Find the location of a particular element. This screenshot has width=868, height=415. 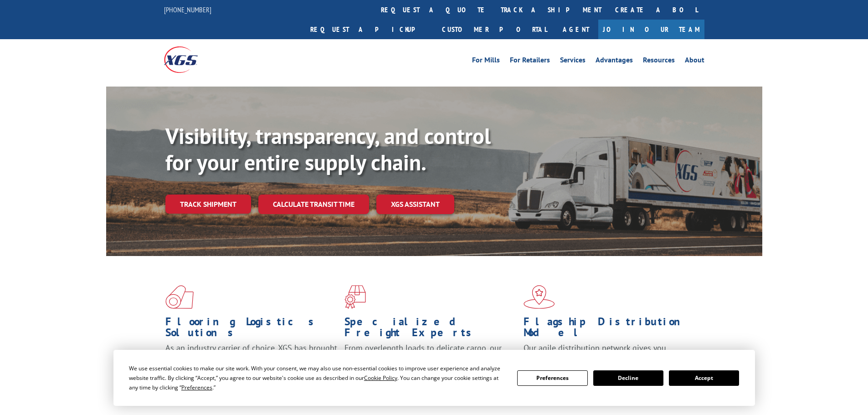

a: Track shipment is located at coordinates (208, 204).